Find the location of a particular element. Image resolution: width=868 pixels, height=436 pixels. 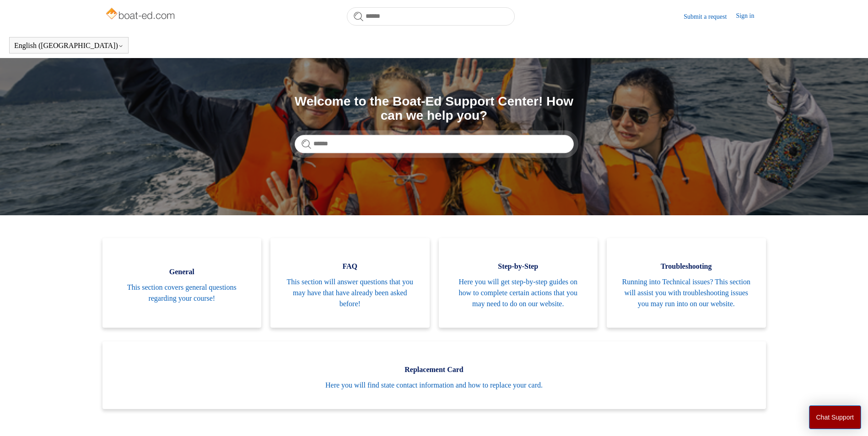

a: Step-by-Step Here you will get step-by-step guides on how to complete certain actions that you ma... is located at coordinates (518, 283).